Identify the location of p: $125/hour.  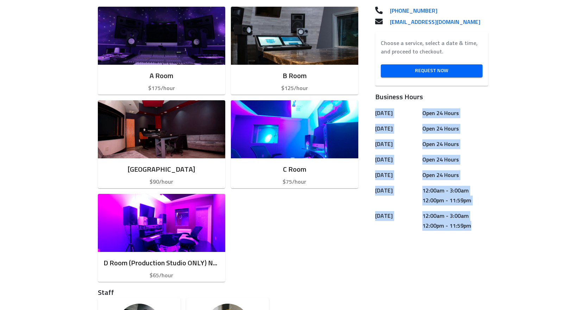
(295, 88).